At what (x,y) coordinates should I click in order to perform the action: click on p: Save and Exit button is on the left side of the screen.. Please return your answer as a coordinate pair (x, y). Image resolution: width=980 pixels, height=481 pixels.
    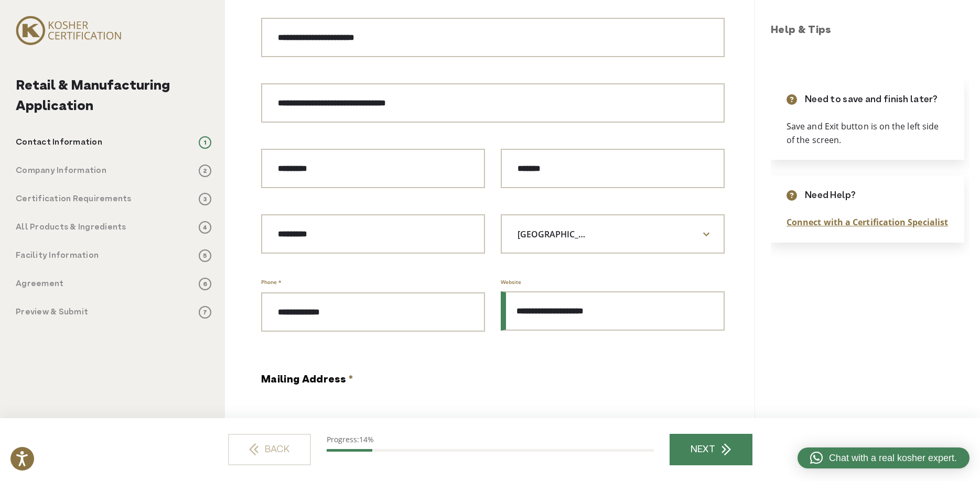
    Looking at the image, I should click on (868, 133).